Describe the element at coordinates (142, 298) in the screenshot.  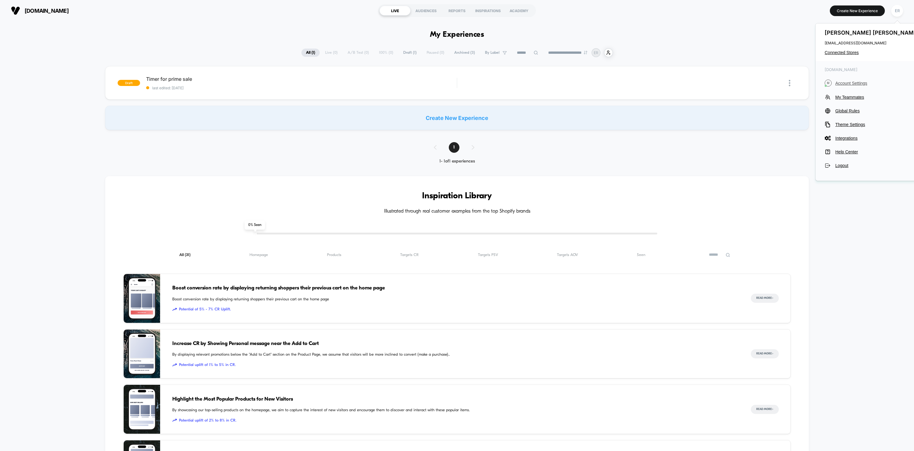
I see `img: Boost conversion rate by displaying returning shoppers their previous cart on the home page` at that location.